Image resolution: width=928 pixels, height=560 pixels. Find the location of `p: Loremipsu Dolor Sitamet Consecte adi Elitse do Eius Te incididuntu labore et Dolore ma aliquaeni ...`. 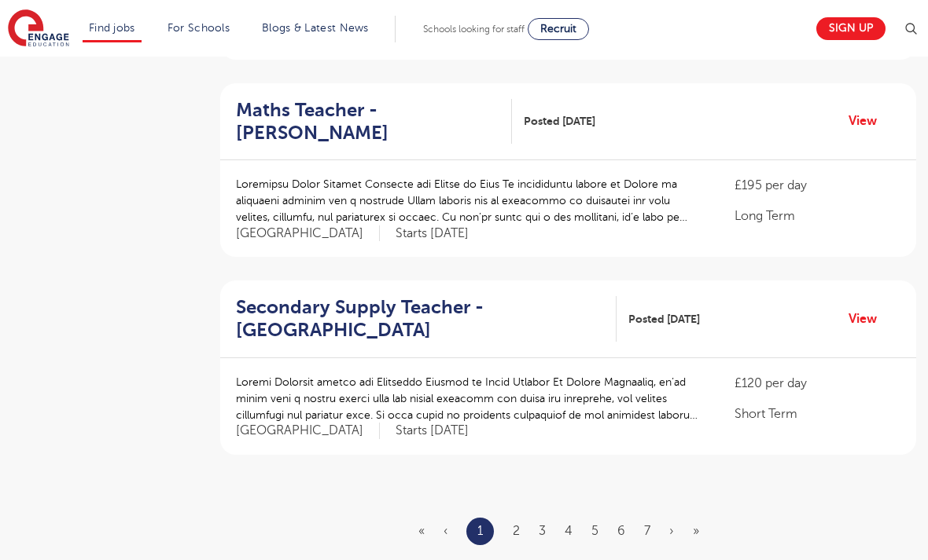

p: Loremipsu Dolor Sitamet Consecte adi Elitse do Eius Te incididuntu labore et Dolore ma aliquaeni ... is located at coordinates (469, 201).